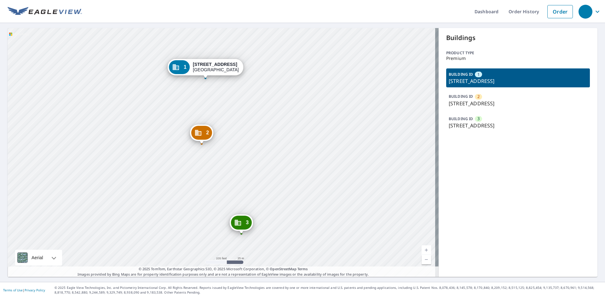  What do you see at coordinates (241, 224) in the screenshot?
I see `div: Dropped pin, building 3, Commercial property, 7230 Westfield Plaza Dr Belleville, IL 62223` at bounding box center [241, 224].